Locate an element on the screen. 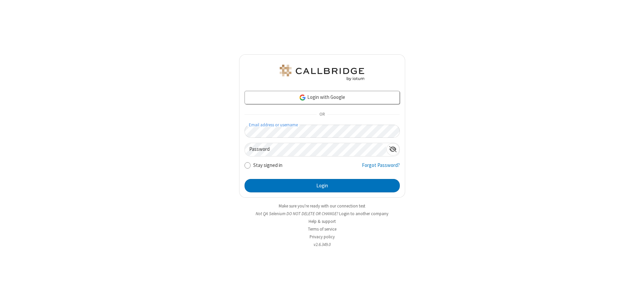  input: Password is located at coordinates (316, 149).